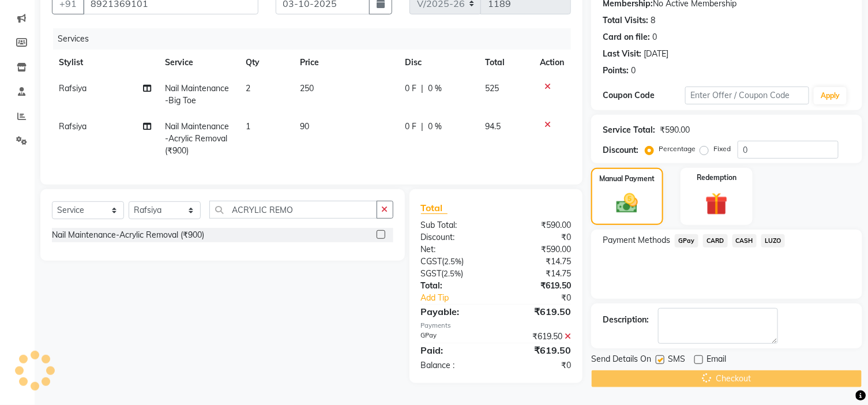 Image resolution: width=868 pixels, height=405 pixels. Describe the element at coordinates (627, 179) in the screenshot. I see `label: Manual Payment` at that location.